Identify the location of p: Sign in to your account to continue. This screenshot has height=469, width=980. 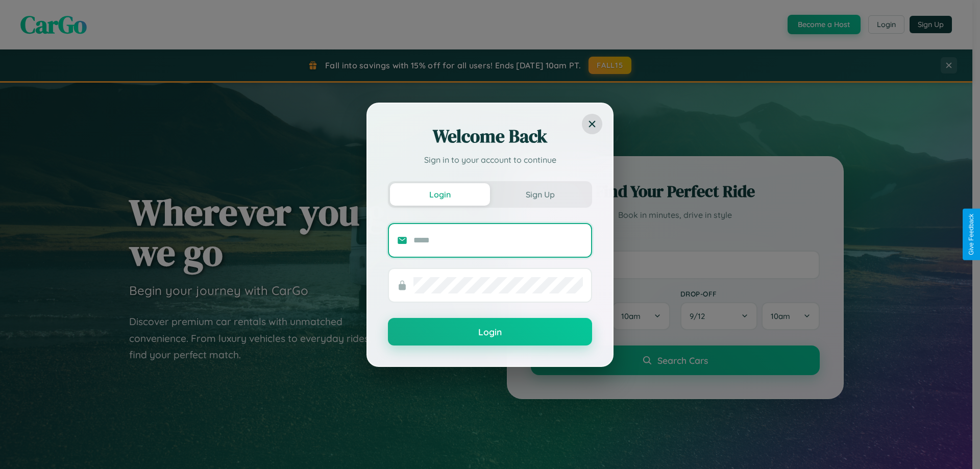
(490, 160).